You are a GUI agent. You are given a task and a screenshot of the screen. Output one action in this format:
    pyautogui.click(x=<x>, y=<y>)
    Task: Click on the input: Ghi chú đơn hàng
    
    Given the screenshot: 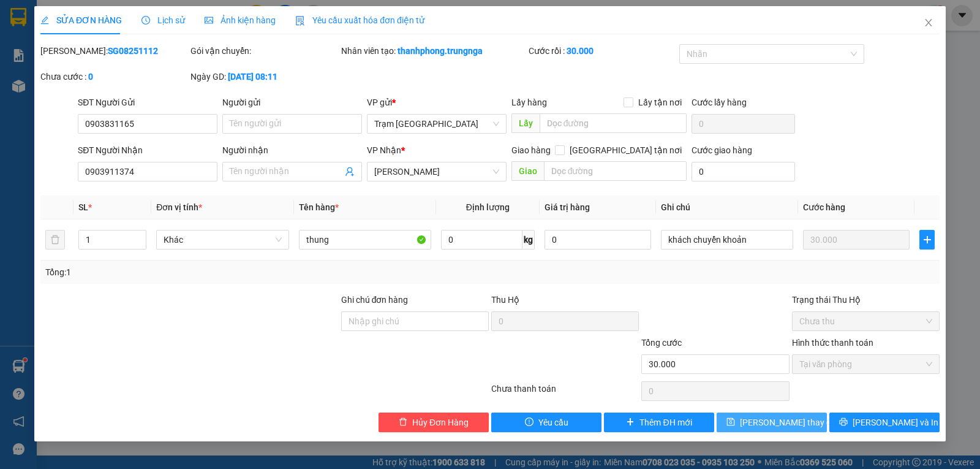 What is the action you would take?
    pyautogui.click(x=415, y=322)
    